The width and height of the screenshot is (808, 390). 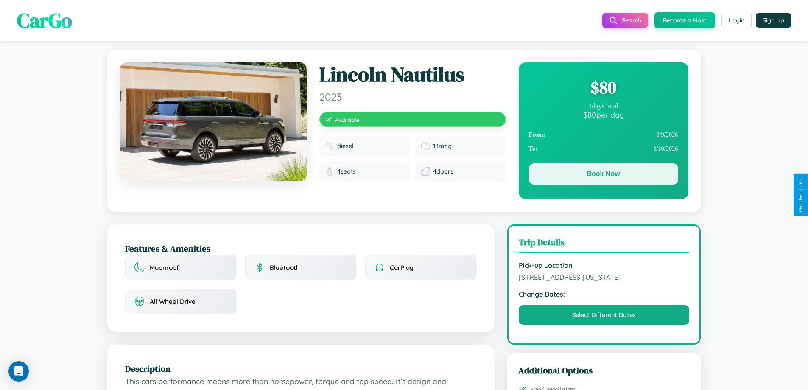 What do you see at coordinates (632, 20) in the screenshot?
I see `span: Search` at bounding box center [632, 20].